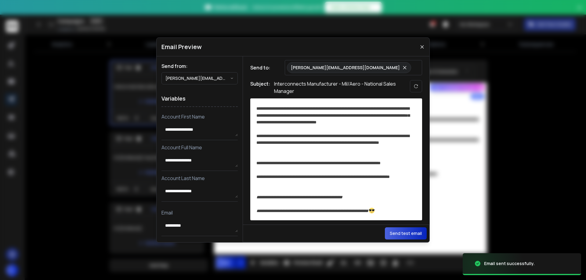 This screenshot has height=280, width=586. I want to click on p: Account Last Name, so click(200, 178).